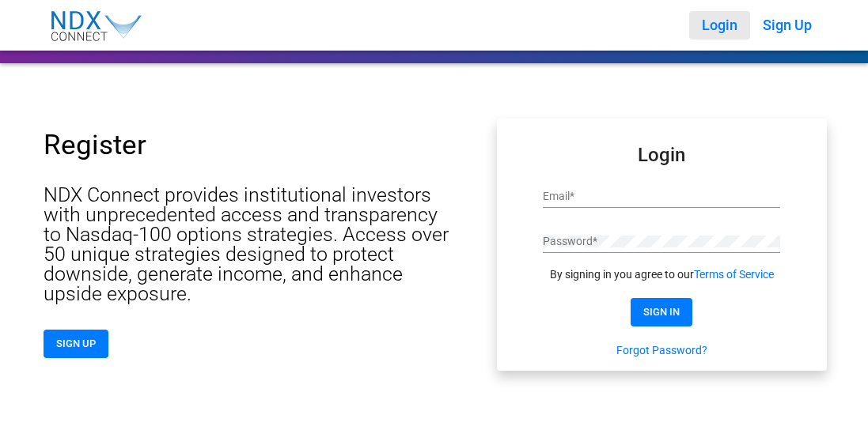 The height and width of the screenshot is (430, 868). What do you see at coordinates (661, 312) in the screenshot?
I see `button: SIGN IN` at bounding box center [661, 312].